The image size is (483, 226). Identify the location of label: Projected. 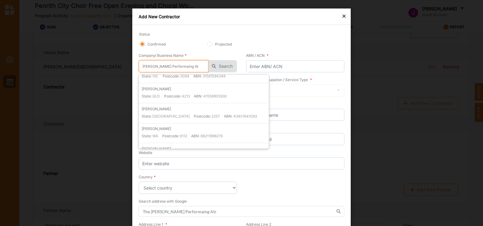
(223, 44).